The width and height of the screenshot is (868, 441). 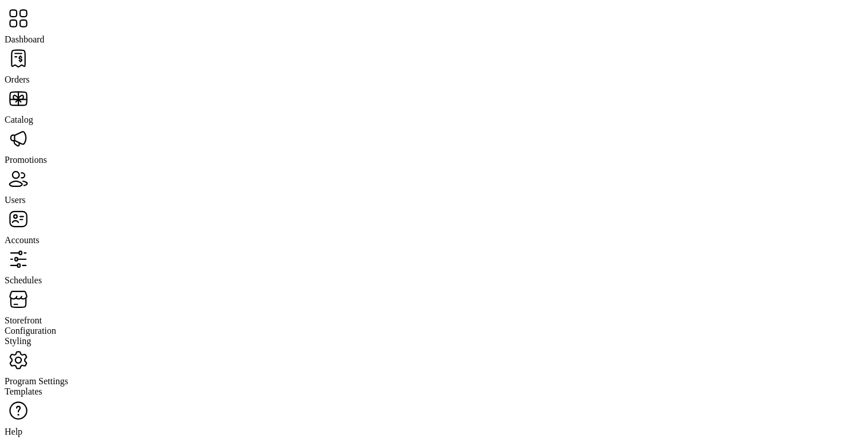 I want to click on span: Accounts, so click(x=22, y=240).